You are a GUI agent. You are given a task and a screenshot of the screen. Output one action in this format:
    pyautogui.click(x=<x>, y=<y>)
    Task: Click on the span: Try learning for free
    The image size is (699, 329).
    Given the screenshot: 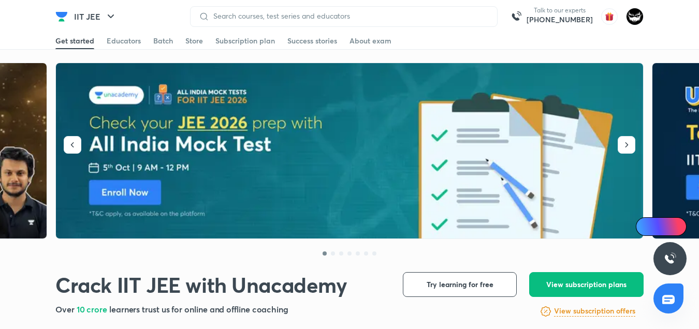 What is the action you would take?
    pyautogui.click(x=460, y=285)
    